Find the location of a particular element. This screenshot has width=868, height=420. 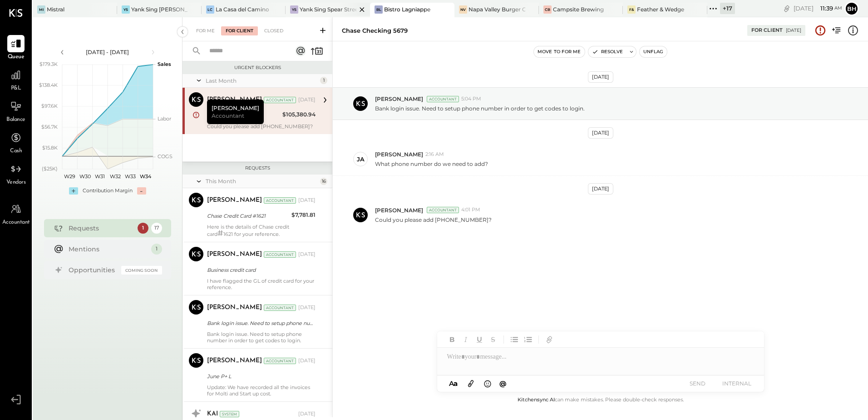

div: BL is located at coordinates (379, 10).